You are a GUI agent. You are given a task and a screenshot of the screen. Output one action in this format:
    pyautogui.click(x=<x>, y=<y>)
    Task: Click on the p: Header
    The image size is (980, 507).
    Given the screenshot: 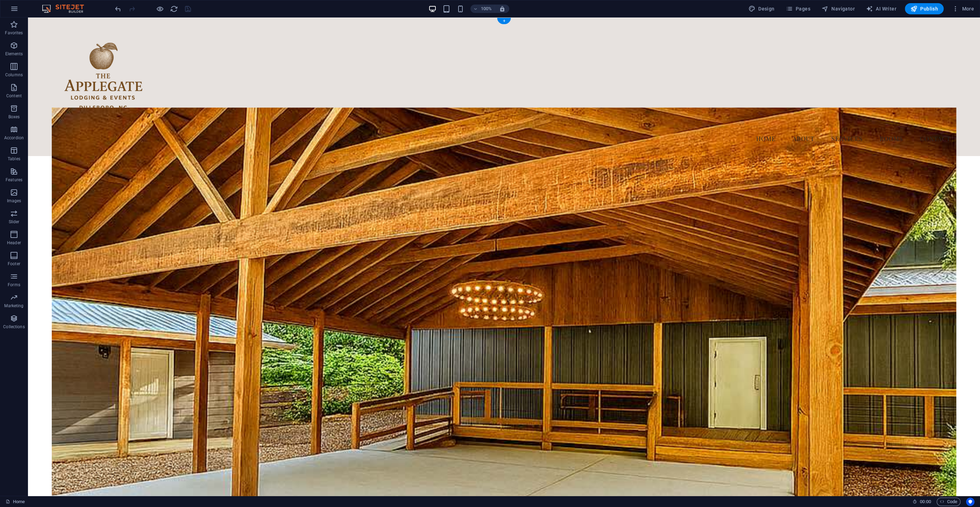 What is the action you would take?
    pyautogui.click(x=14, y=243)
    